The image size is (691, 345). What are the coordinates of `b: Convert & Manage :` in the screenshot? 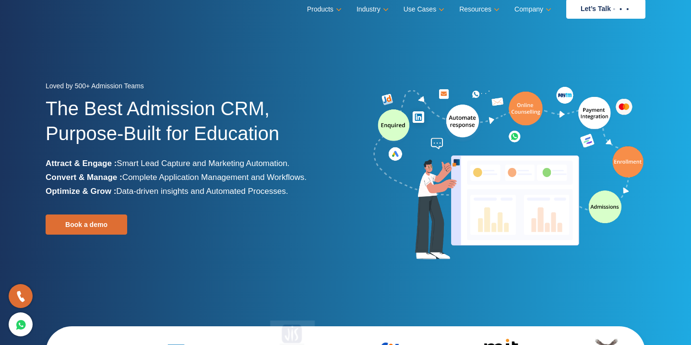 It's located at (84, 177).